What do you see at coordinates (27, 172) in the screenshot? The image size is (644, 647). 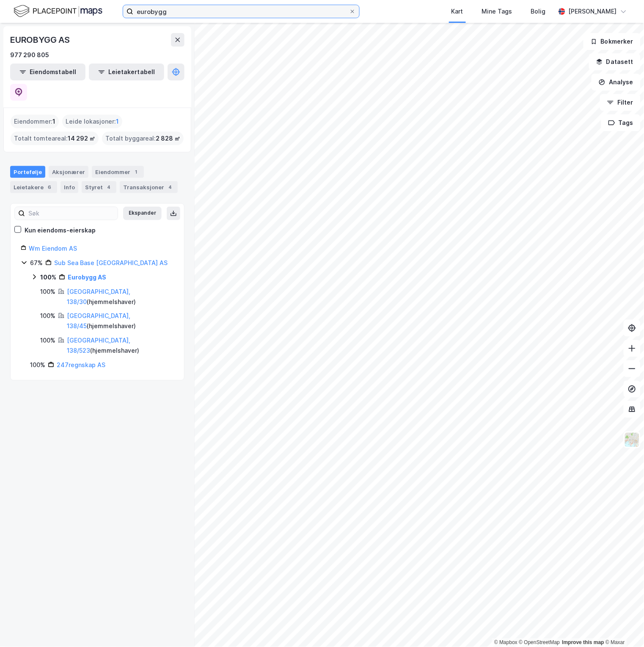 I see `div: Portefølje` at bounding box center [27, 172].